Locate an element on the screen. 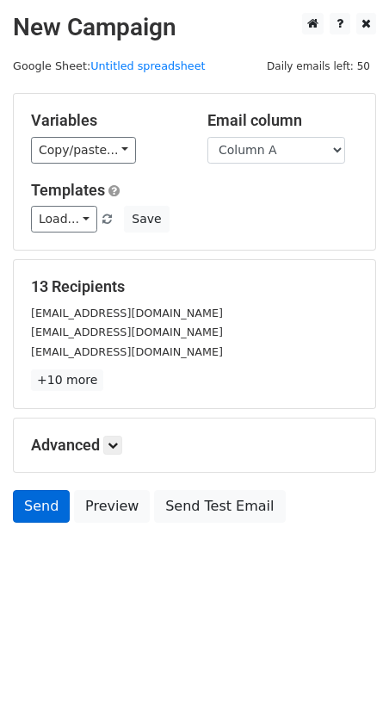 The image size is (389, 707). a: Send Test Email is located at coordinates (220, 507).